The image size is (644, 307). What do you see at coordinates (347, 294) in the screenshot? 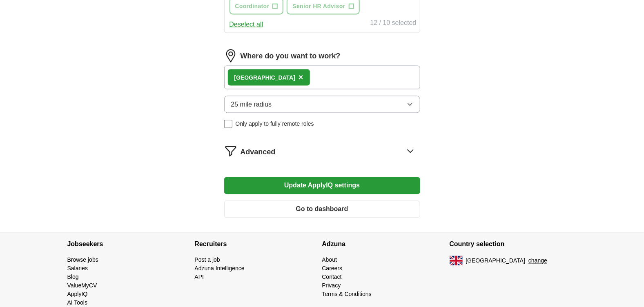
I see `a: Terms & Conditions` at bounding box center [347, 294].